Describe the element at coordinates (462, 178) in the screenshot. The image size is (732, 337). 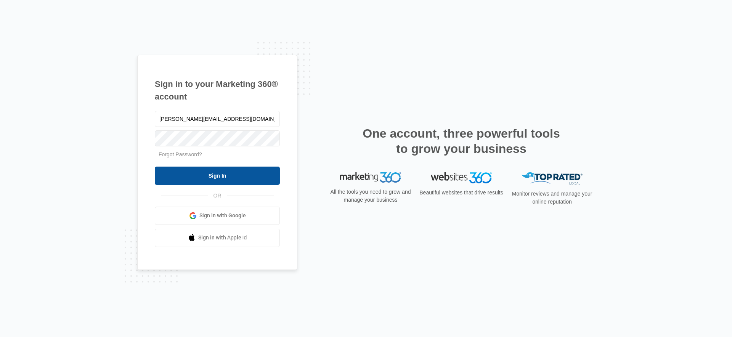
I see `img: Websites 360` at that location.